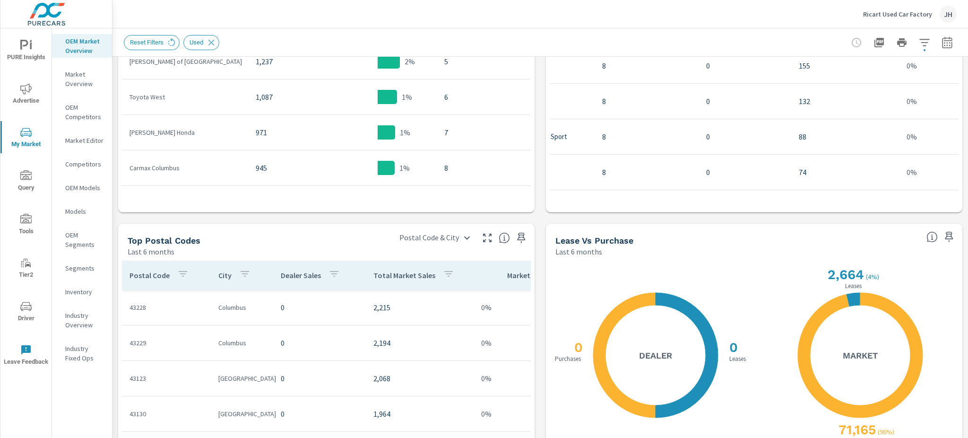 The width and height of the screenshot is (968, 438). What do you see at coordinates (283, 97) in the screenshot?
I see `p: 1,087` at bounding box center [283, 97].